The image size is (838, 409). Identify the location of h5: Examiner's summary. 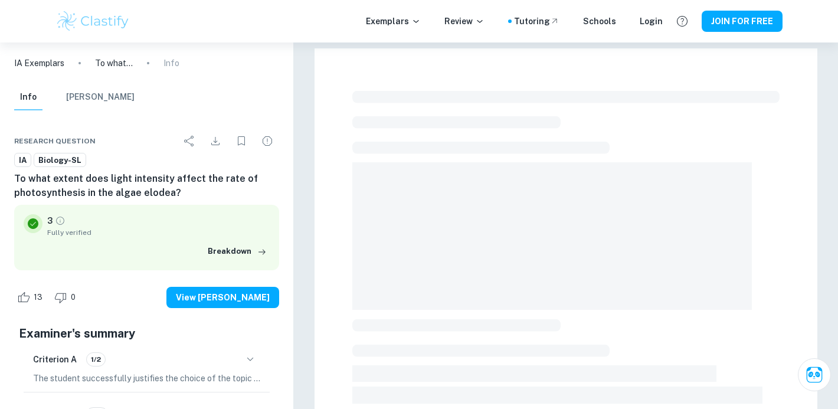
(146, 333).